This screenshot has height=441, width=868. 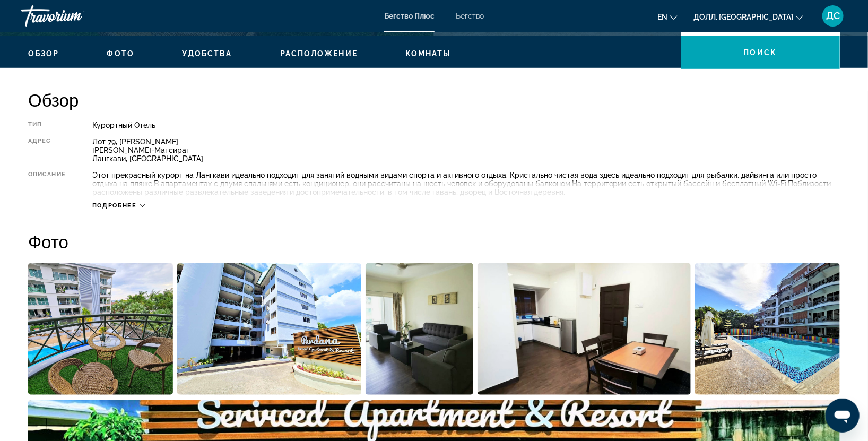 I want to click on h2: Обзор, so click(x=434, y=100).